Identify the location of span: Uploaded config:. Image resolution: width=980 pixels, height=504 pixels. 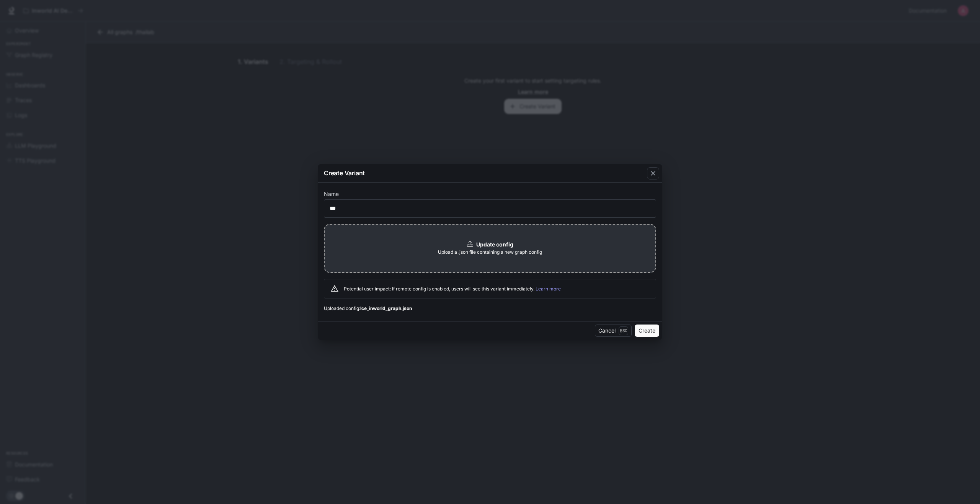
(490, 309).